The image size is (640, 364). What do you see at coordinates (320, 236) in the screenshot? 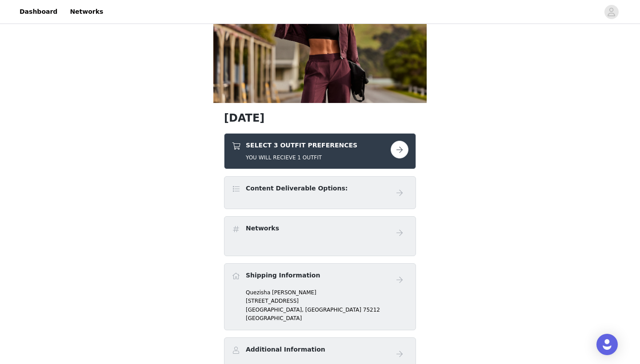
I see `div: Networks` at bounding box center [320, 236].